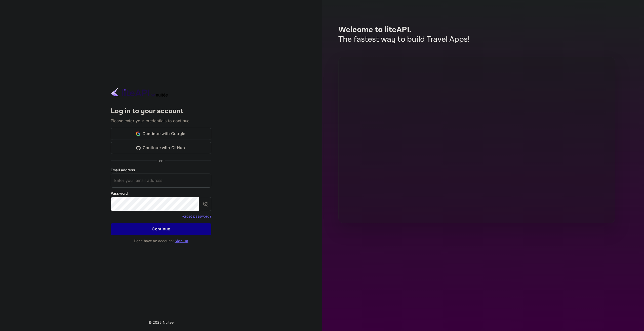  Describe the element at coordinates (161, 181) in the screenshot. I see `input: Enter your email address` at that location.